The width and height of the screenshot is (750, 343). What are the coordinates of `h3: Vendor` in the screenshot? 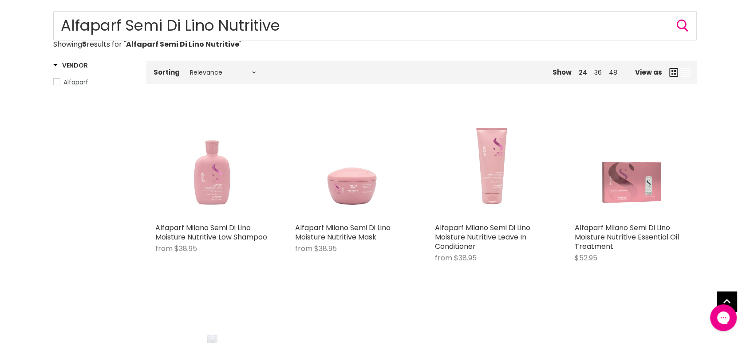 It's located at (70, 65).